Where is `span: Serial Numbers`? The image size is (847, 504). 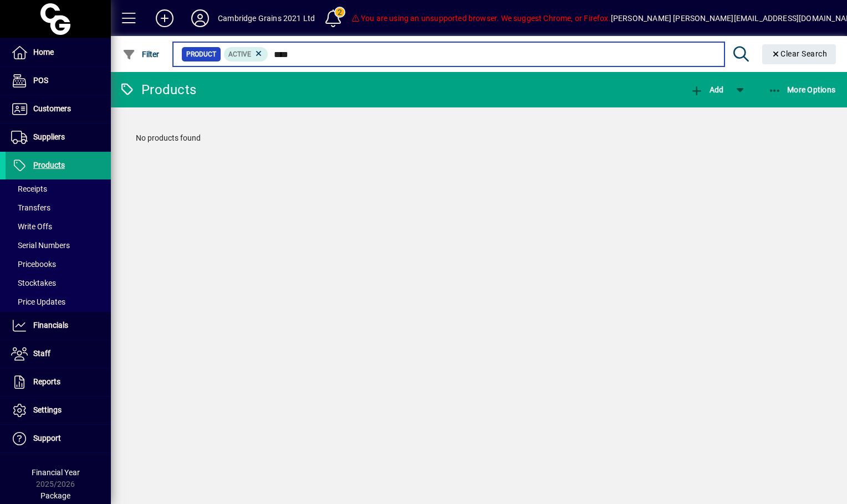 span: Serial Numbers is located at coordinates (40, 245).